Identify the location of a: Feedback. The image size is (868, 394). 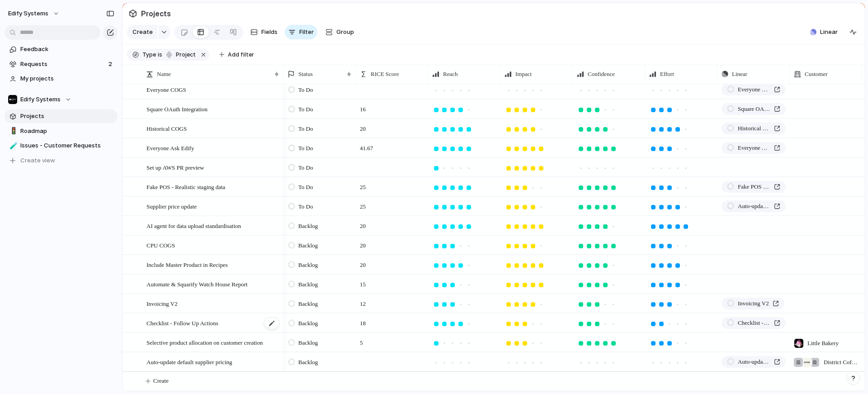
(61, 49).